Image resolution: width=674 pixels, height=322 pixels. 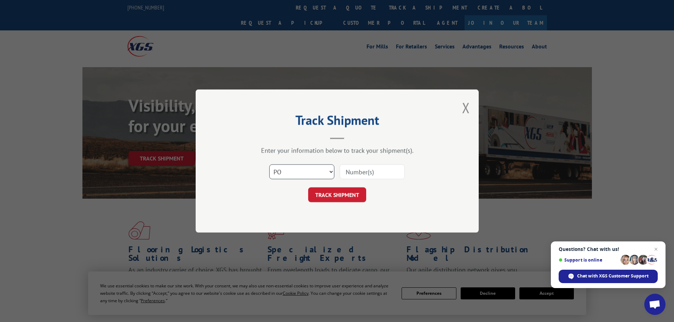 I want to click on button: Close modal, so click(x=466, y=108).